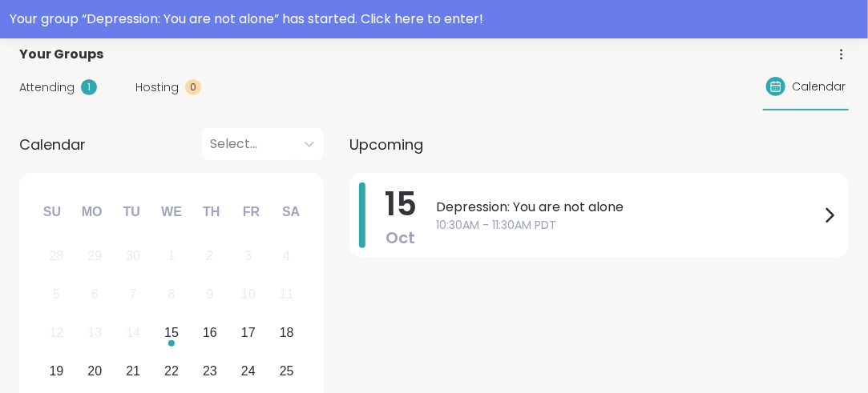 The image size is (868, 393). What do you see at coordinates (287, 295) in the screenshot?
I see `div: 11` at bounding box center [287, 295].